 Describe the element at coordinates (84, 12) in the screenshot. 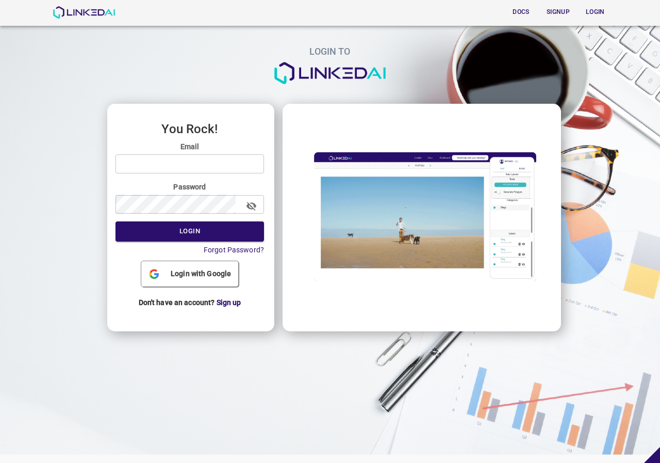

I see `img: LinkedAI` at that location.